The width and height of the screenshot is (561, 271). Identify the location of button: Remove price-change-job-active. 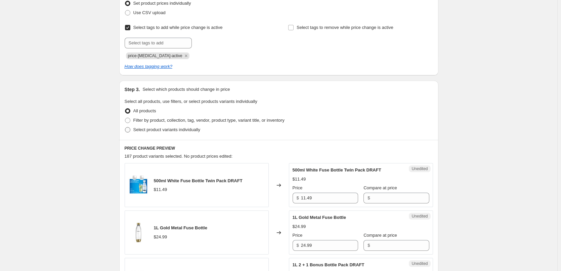
(186, 56).